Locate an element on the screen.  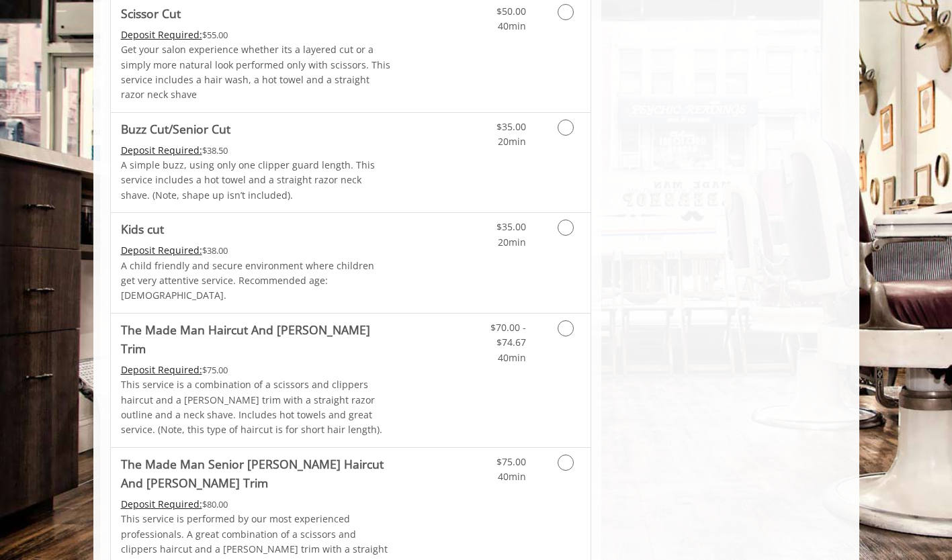
b: Buzz Cut/Senior Cut is located at coordinates (175, 129).